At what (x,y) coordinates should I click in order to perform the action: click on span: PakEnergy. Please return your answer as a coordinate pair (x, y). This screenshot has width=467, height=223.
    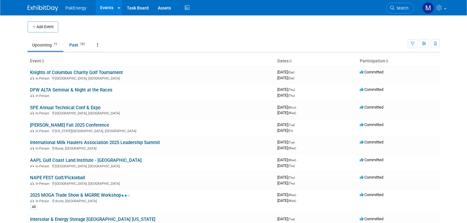
    Looking at the image, I should click on (76, 8).